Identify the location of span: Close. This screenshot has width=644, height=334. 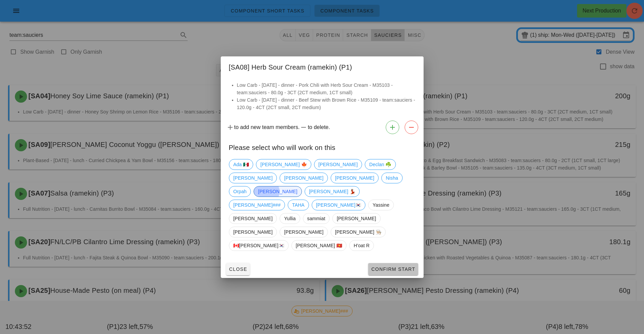
(238, 270).